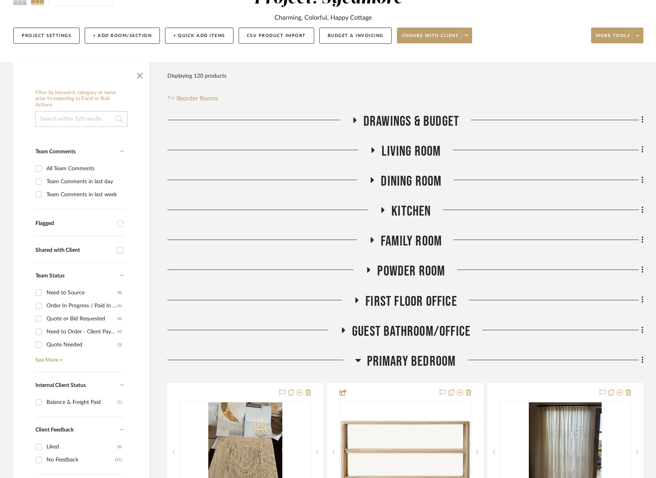 The width and height of the screenshot is (656, 478). What do you see at coordinates (277, 35) in the screenshot?
I see `button: CSV Product Import` at bounding box center [277, 35].